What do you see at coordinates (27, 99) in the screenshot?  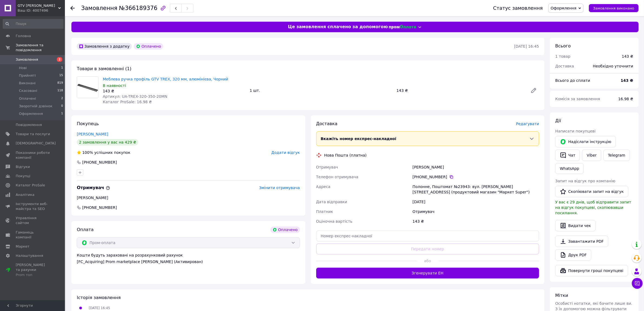 I see `span: Оплачені` at bounding box center [27, 99].